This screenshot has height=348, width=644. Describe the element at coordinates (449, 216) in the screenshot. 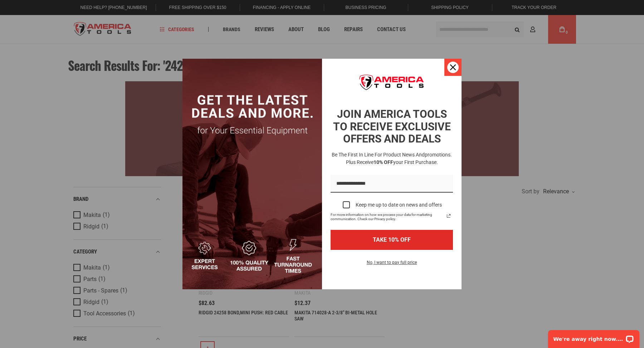

I see `svg: link icon` at that location.